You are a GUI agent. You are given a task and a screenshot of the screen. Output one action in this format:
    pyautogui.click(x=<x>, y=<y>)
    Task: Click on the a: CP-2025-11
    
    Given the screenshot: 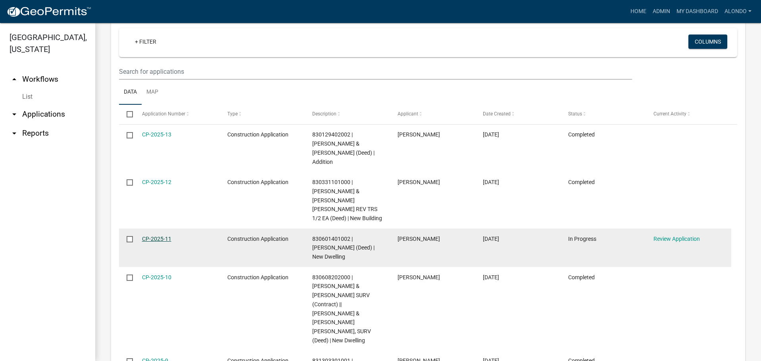 What is the action you would take?
    pyautogui.click(x=157, y=239)
    